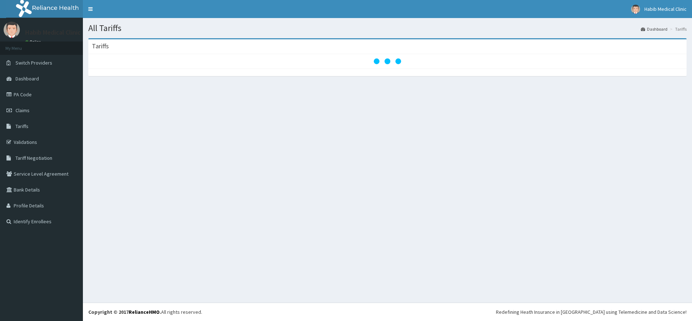 The width and height of the screenshot is (692, 321). Describe the element at coordinates (125, 312) in the screenshot. I see `strong: Copyright © 2017 .` at that location.